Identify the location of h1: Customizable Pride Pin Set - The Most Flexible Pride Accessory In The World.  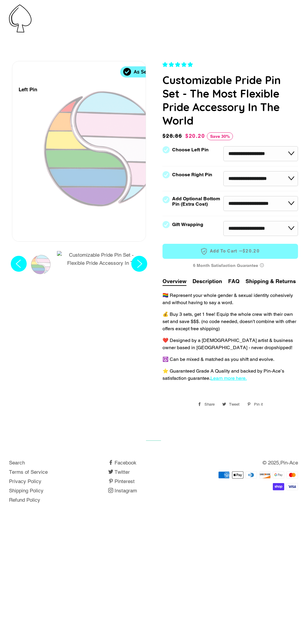
(231, 100).